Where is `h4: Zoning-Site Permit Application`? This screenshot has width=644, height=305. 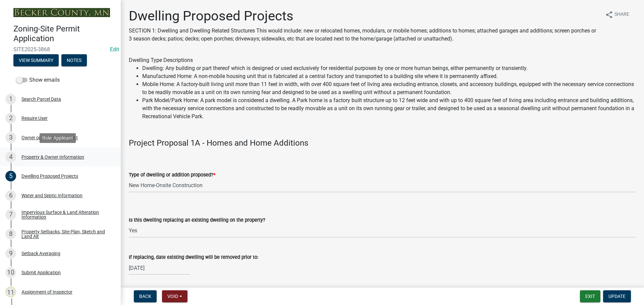
h4: Zoning-Site Permit Application is located at coordinates (64, 34).